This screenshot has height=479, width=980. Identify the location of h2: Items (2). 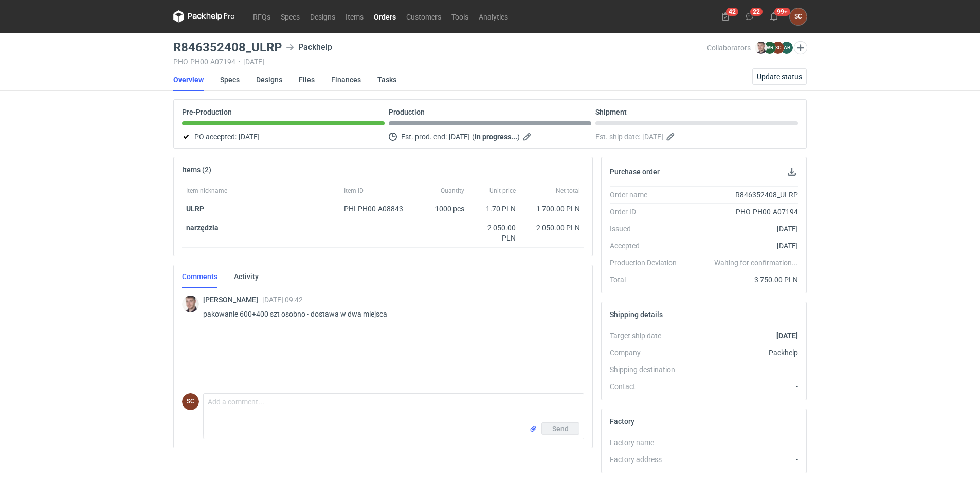
(196, 170).